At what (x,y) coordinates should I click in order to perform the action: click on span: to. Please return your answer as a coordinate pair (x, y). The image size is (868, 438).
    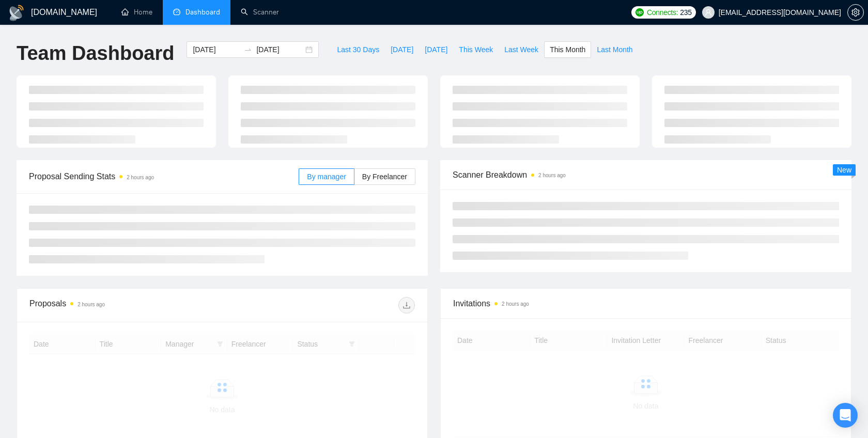
    Looking at the image, I should click on (248, 49).